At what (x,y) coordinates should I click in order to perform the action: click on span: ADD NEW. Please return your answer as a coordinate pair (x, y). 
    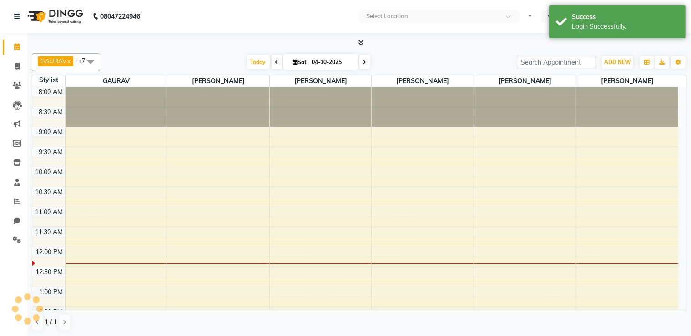
    Looking at the image, I should click on (618, 62).